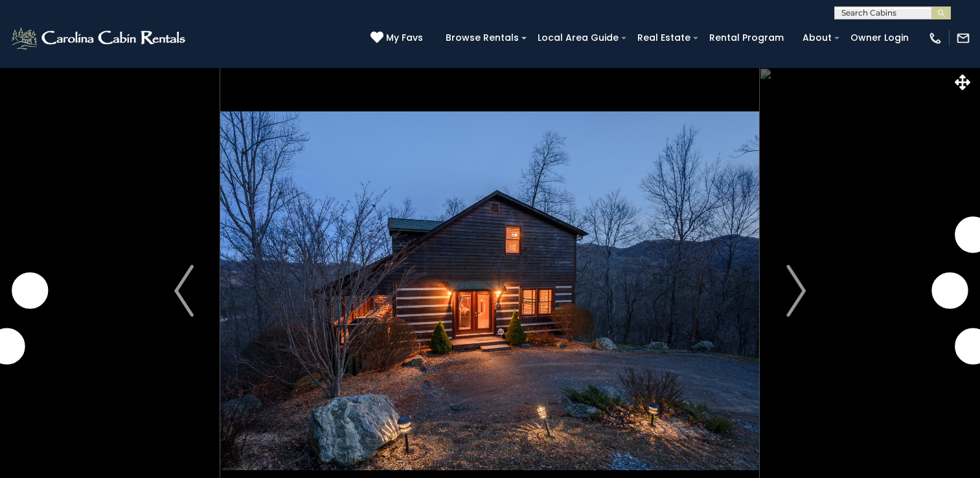  Describe the element at coordinates (664, 38) in the screenshot. I see `a: Real Estate` at that location.